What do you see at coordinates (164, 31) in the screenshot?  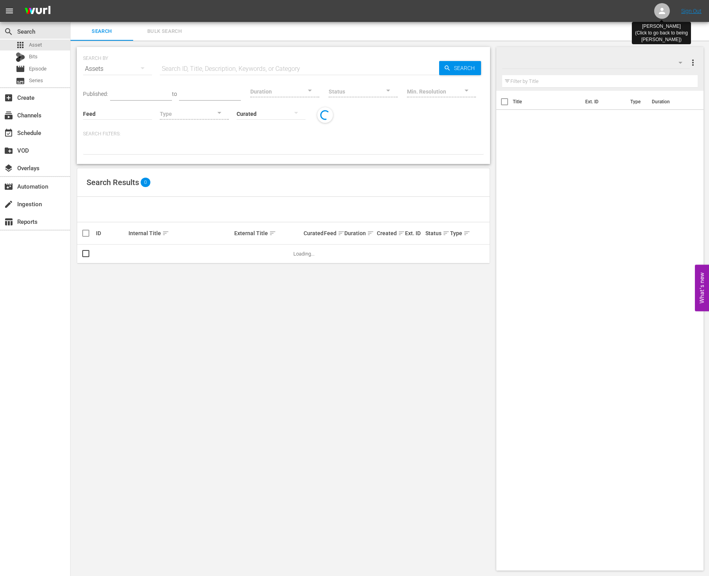 I see `span: Bulk Search` at bounding box center [164, 31].